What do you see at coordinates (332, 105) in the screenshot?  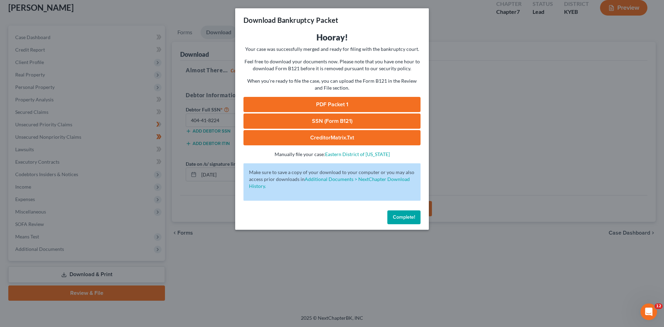 I see `a: PDF Packet 1` at bounding box center [332, 105].